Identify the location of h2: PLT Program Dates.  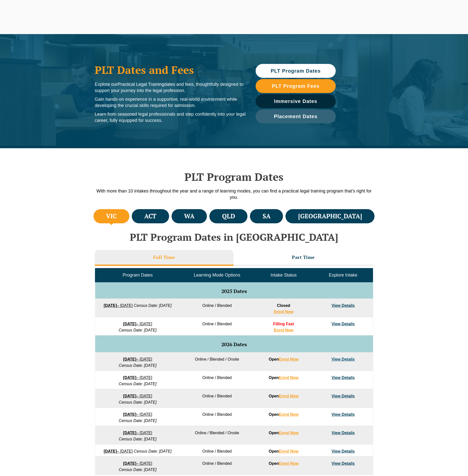
(234, 177).